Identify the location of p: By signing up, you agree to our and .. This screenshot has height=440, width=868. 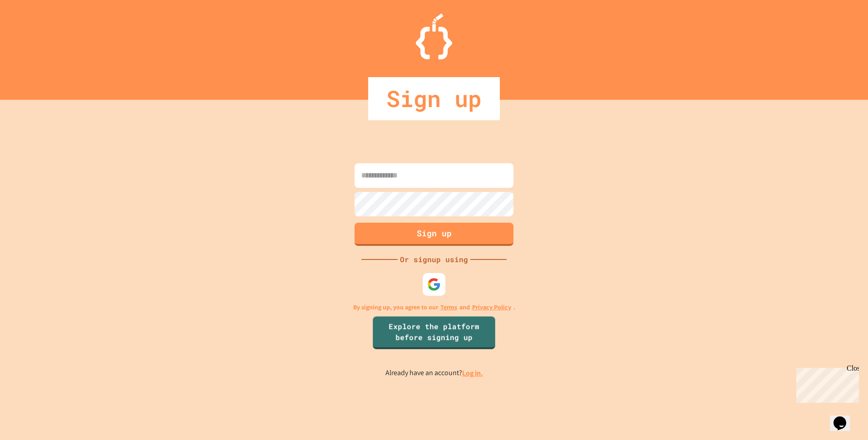
(434, 307).